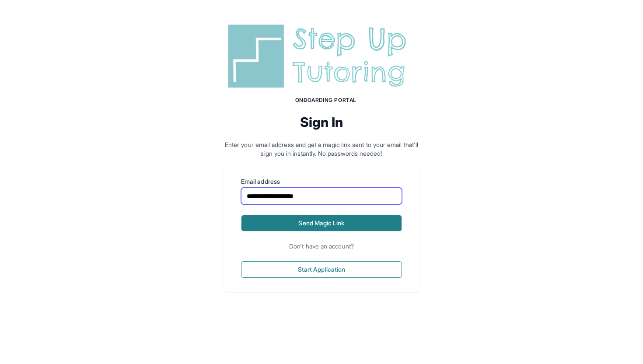 The height and width of the screenshot is (364, 643). Describe the element at coordinates (322, 223) in the screenshot. I see `button: Send Magic Link` at that location.